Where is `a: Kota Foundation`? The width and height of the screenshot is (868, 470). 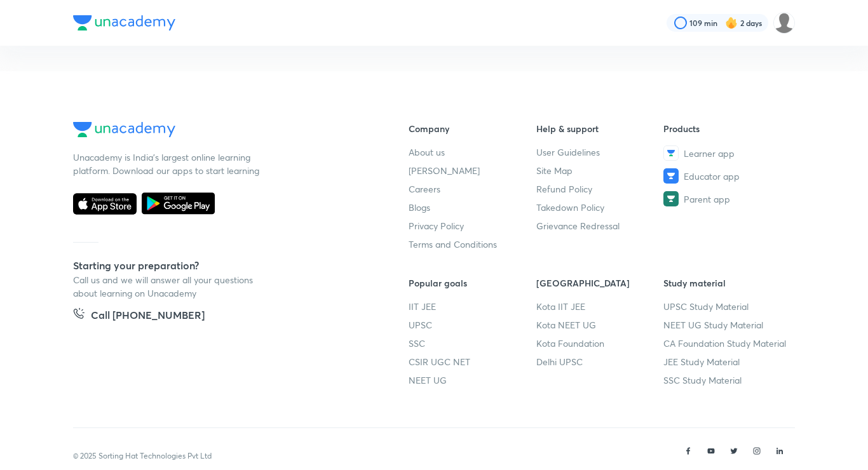
a: Kota Foundation is located at coordinates (600, 343).